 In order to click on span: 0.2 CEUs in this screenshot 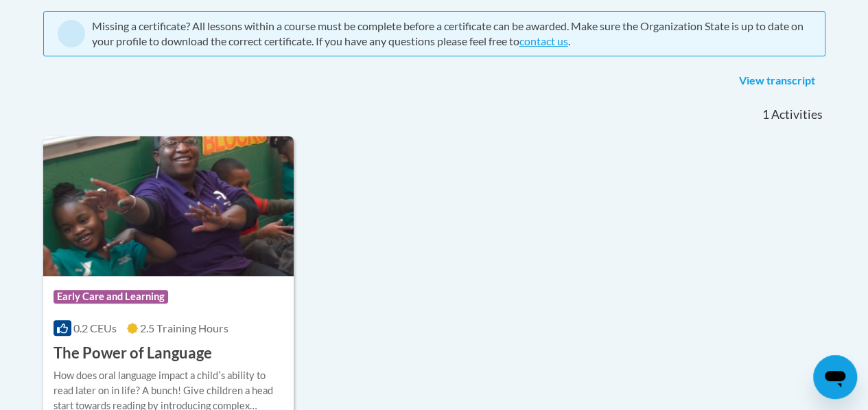, I will do `click(95, 328)`.